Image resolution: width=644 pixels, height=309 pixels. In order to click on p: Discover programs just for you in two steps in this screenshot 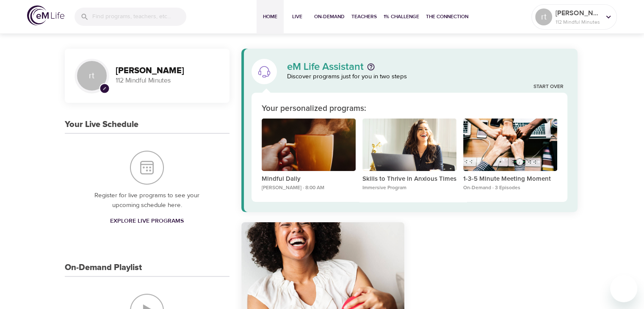, I will do `click(428, 77)`.